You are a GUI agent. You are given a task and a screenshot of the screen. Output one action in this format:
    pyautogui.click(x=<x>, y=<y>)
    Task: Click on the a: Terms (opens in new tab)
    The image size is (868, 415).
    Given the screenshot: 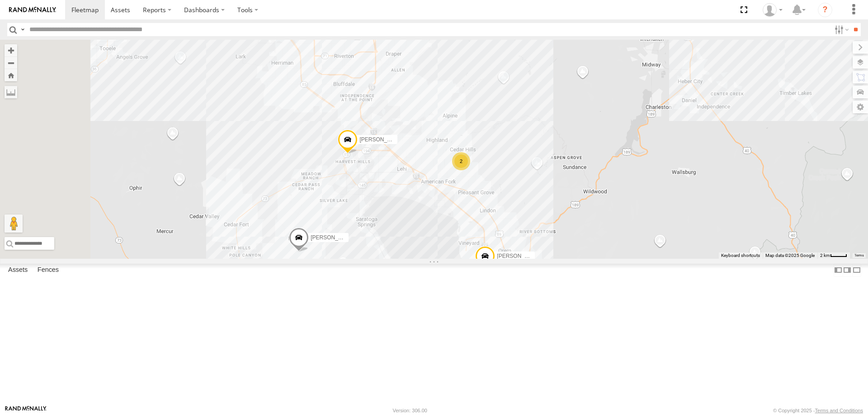 What is the action you would take?
    pyautogui.click(x=859, y=256)
    